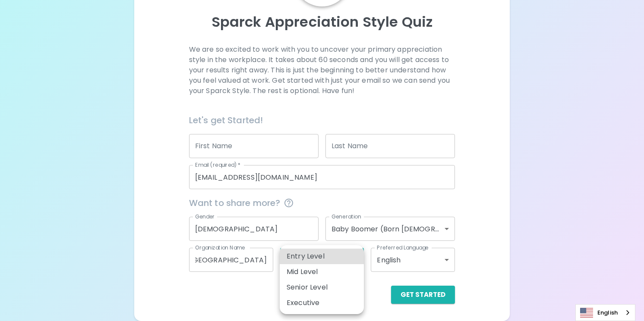 This screenshot has height=321, width=644. I want to click on li: Executive, so click(321, 303).